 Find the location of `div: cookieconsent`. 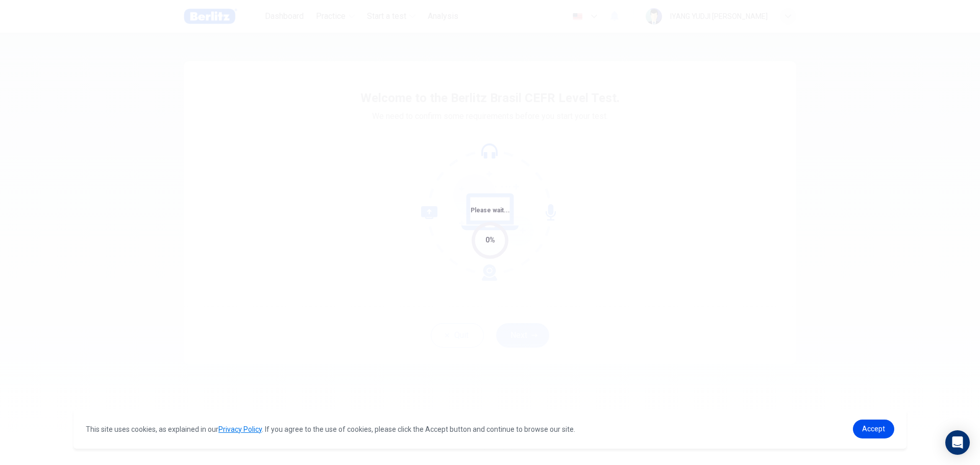

div: cookieconsent is located at coordinates (490, 429).